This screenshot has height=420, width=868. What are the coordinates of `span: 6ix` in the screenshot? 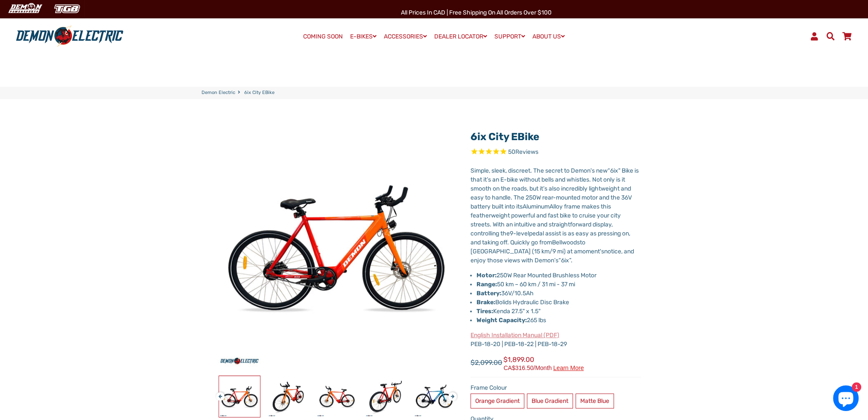 It's located at (565, 260).